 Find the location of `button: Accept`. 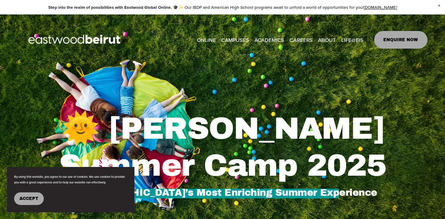

button: Accept is located at coordinates (29, 199).